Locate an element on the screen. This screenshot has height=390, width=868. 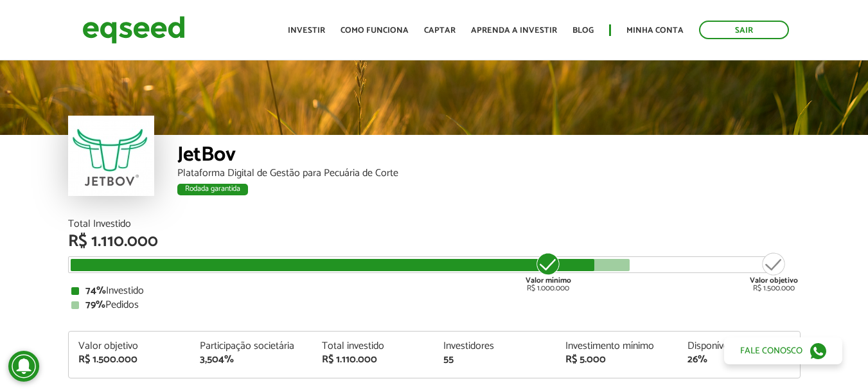
strong: 79% is located at coordinates (95, 305).